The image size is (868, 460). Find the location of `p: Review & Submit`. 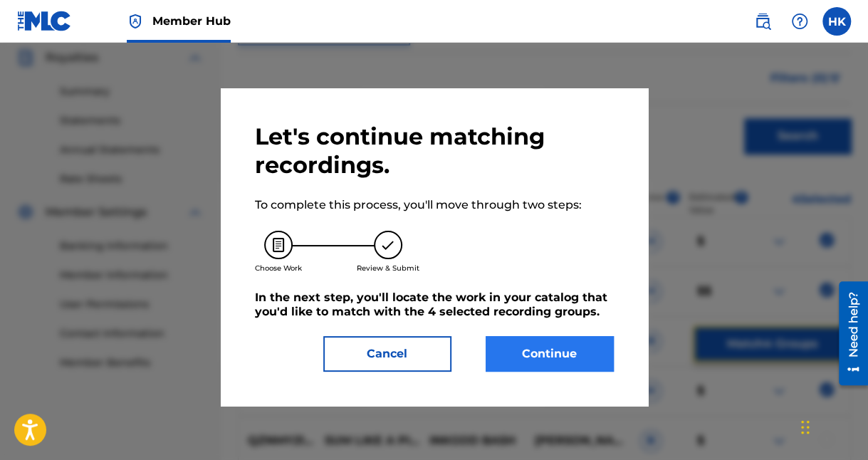

p: Review & Submit is located at coordinates (388, 268).